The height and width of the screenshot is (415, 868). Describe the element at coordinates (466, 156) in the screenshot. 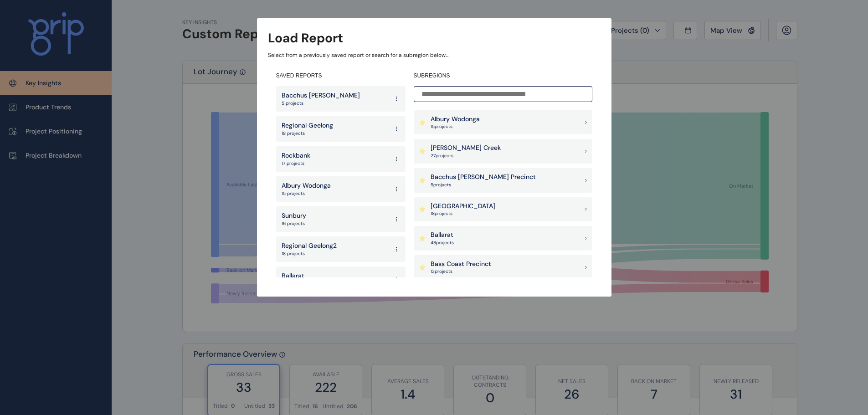

I see `p: 27 project s` at that location.